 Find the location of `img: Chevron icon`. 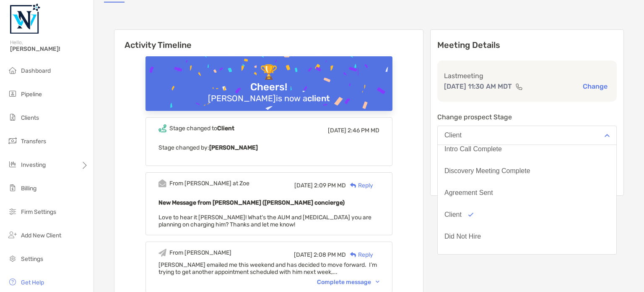

img: Chevron icon is located at coordinates (377, 282).